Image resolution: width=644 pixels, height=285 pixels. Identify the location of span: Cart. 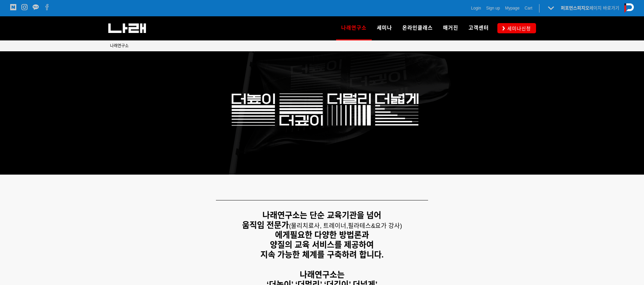
(528, 8).